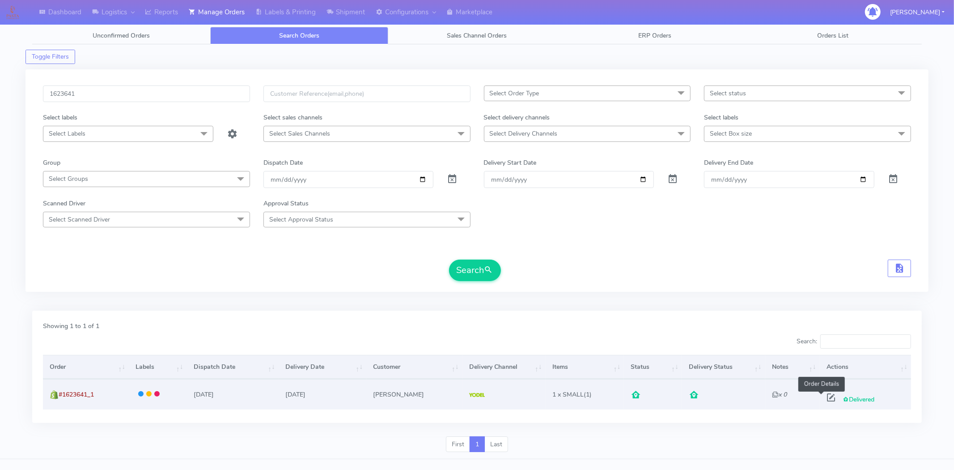 This screenshot has height=470, width=954. Describe the element at coordinates (792, 367) in the screenshot. I see `th: Notes: activate to sort column ascending` at that location.